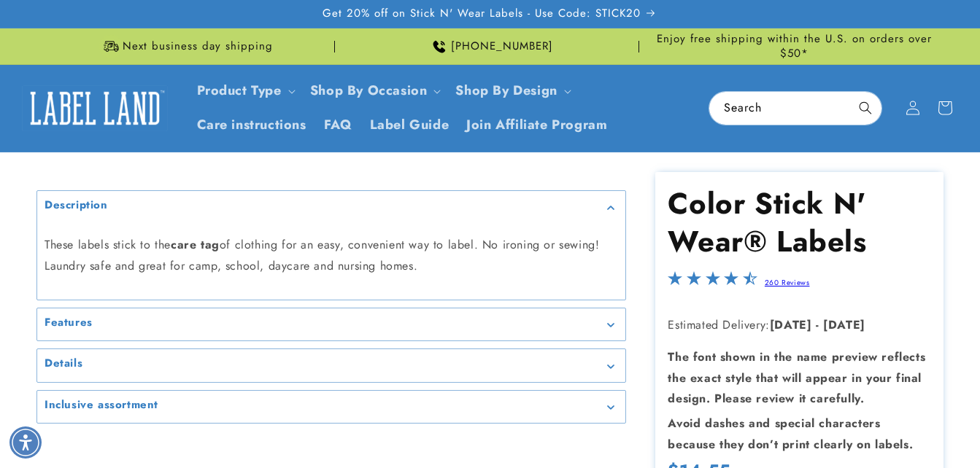  What do you see at coordinates (331, 256) in the screenshot?
I see `p: These labels stick to the of clothing for an easy, convenient way to label. No ironing or sewing!...` at bounding box center [331, 256].